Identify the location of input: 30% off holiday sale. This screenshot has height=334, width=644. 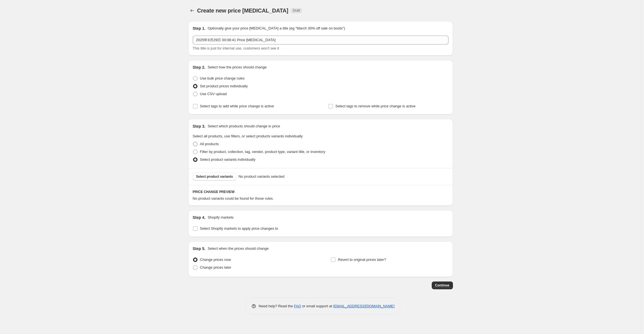
(321, 40).